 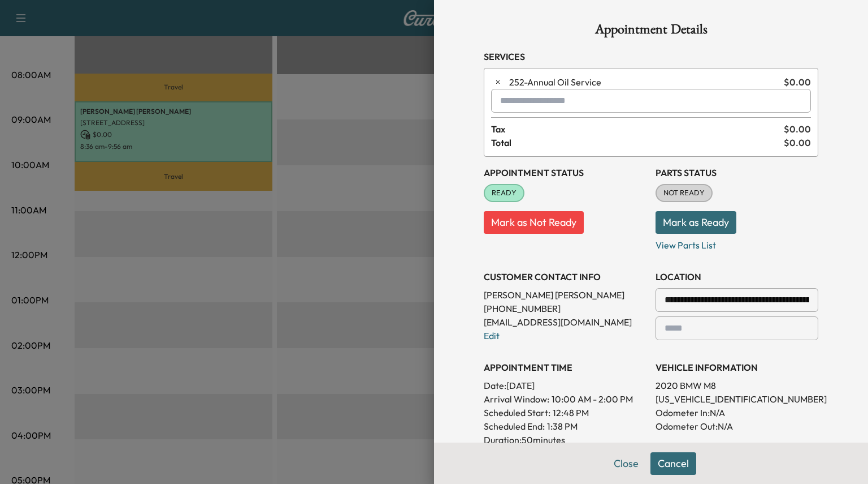 I want to click on p: 2020 BMW M8, so click(x=737, y=386).